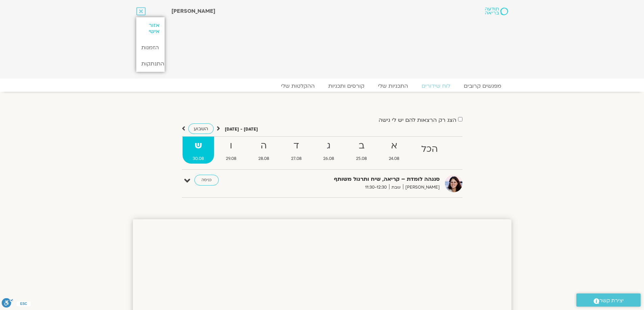  What do you see at coordinates (298, 86) in the screenshot?
I see `a: ההקלטות שלי` at bounding box center [298, 86].